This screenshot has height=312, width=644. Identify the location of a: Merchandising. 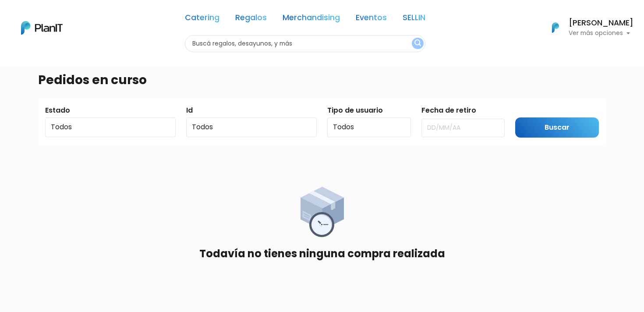
(311, 19).